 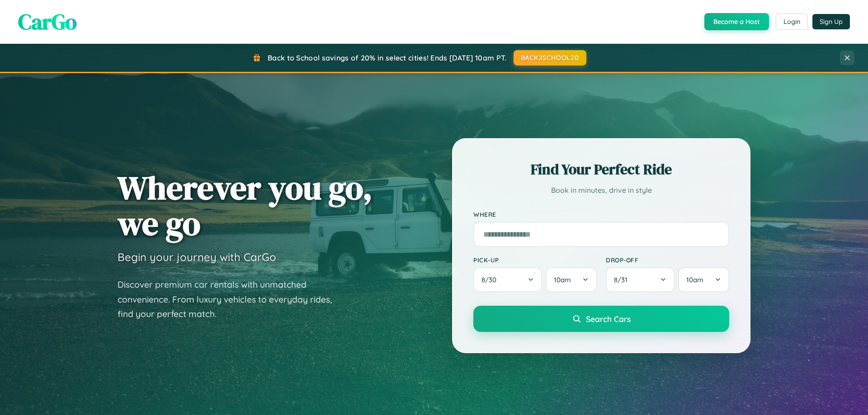 I want to click on h1: Wherever you go, we go, so click(x=245, y=206).